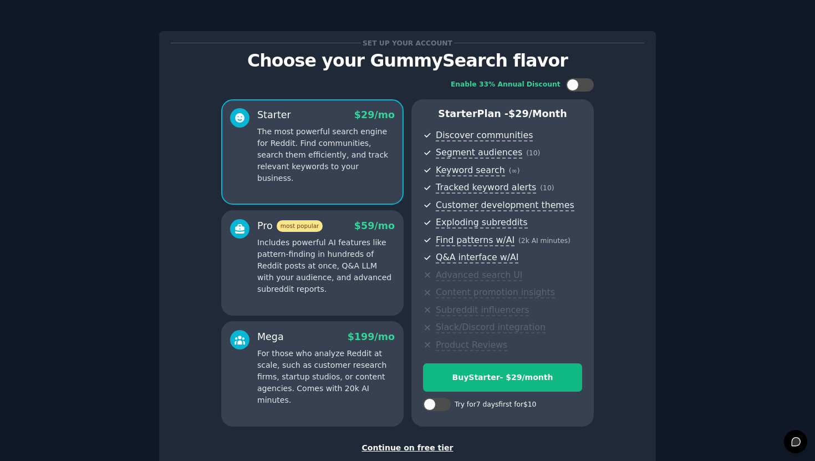 This screenshot has width=815, height=461. What do you see at coordinates (326, 266) in the screenshot?
I see `p: Includes powerful AI features like pattern-finding in hundreds of Reddit posts at once, Q&A LLM w...` at bounding box center [326, 266].